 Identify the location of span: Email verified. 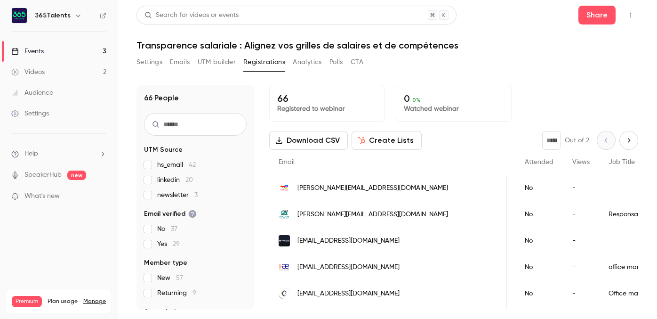
(170, 214).